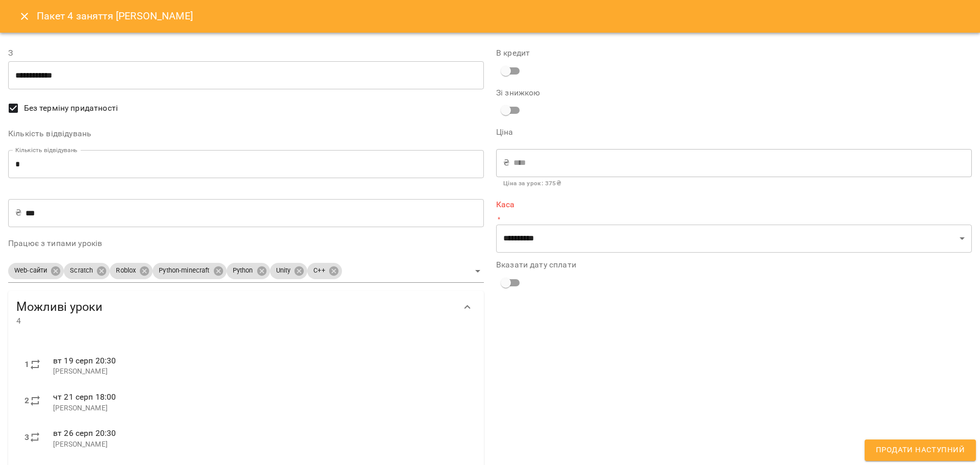 The width and height of the screenshot is (980, 465). Describe the element at coordinates (576, 93) in the screenshot. I see `label: Зі знижкою` at that location.